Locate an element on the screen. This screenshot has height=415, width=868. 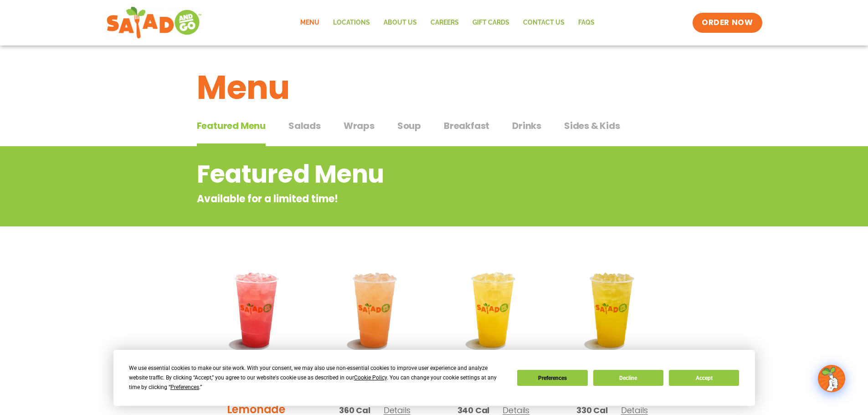
a: FAQs is located at coordinates (586, 23).